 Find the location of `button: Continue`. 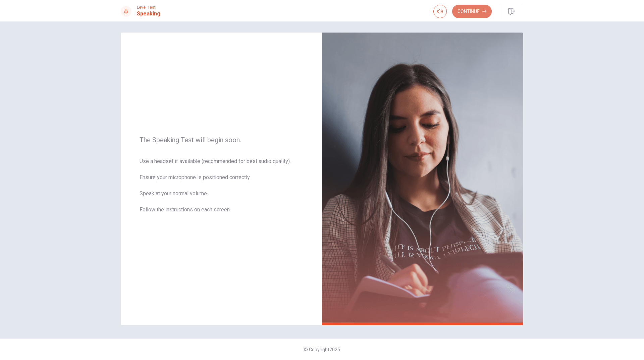

button: Continue is located at coordinates (472, 11).